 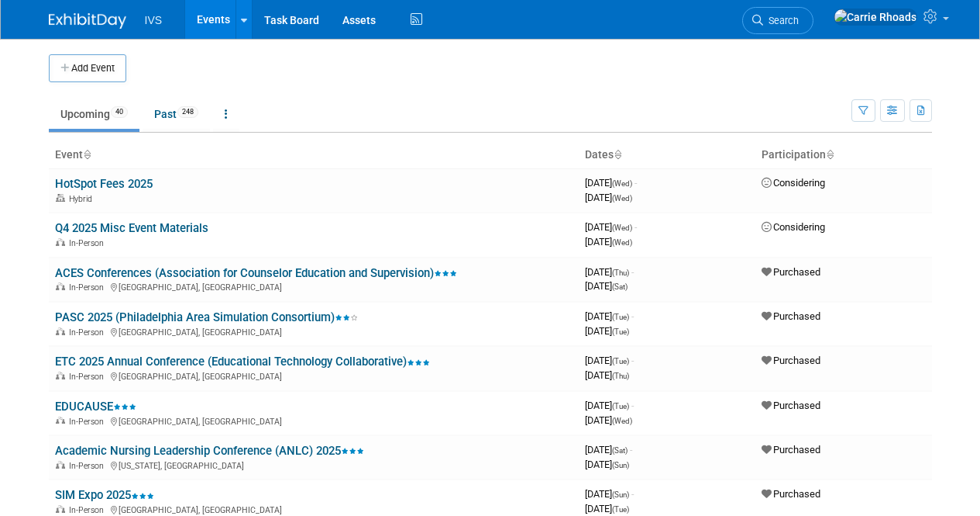 What do you see at coordinates (120, 112) in the screenshot?
I see `span: 40` at bounding box center [120, 112].